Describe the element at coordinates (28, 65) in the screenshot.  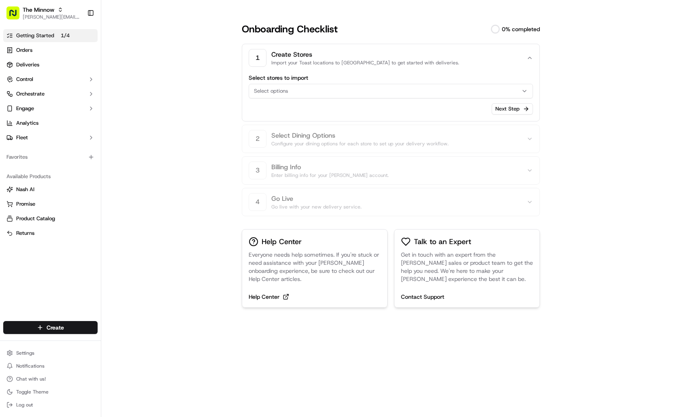
I see `span: Deliveries` at that location.